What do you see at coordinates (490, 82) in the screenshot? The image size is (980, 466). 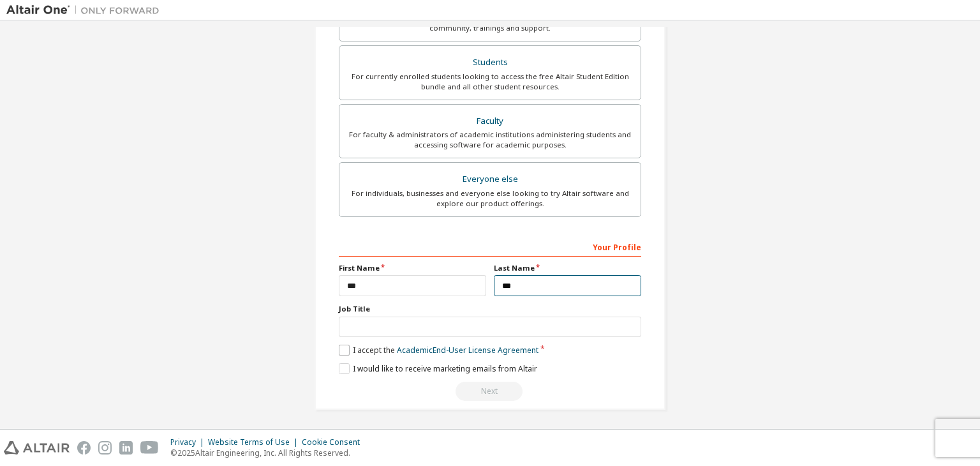 I see `div: For currently enrolled students looking to access the free Altair Student Edition bundle and all ...` at bounding box center [490, 82].